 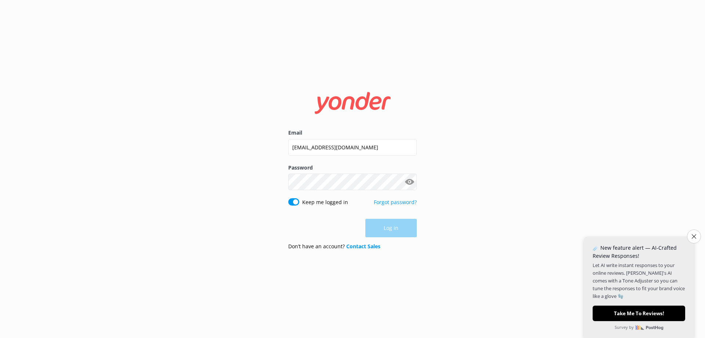 What do you see at coordinates (325, 202) in the screenshot?
I see `label: Keep me logged in` at bounding box center [325, 202].